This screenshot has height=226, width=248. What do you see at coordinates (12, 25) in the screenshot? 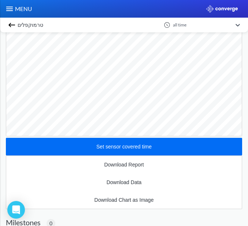
I see `img: backspace.svg` at bounding box center [12, 25].